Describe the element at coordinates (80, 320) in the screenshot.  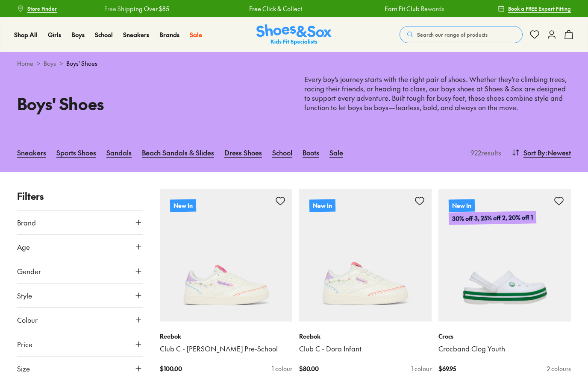
I see `button: Colour` at that location.